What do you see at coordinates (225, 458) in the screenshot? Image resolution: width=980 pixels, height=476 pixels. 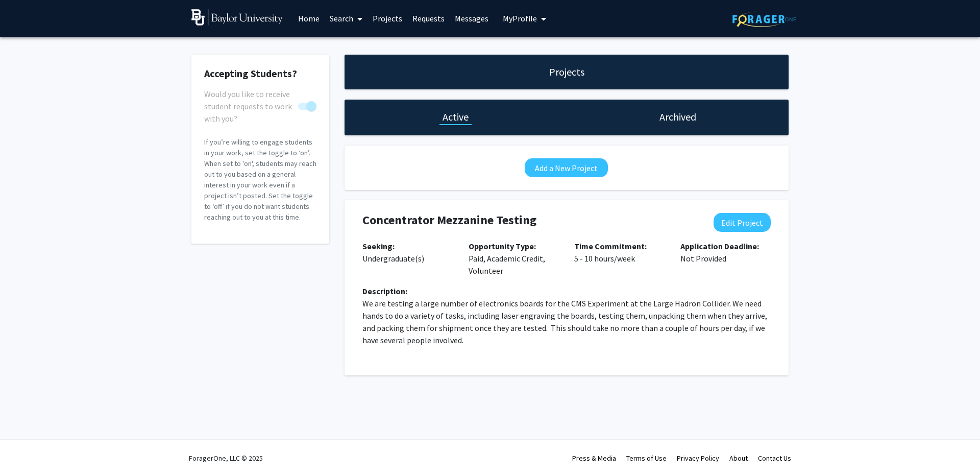 I see `div: ForagerOne, LLC © 2025` at bounding box center [225, 458].